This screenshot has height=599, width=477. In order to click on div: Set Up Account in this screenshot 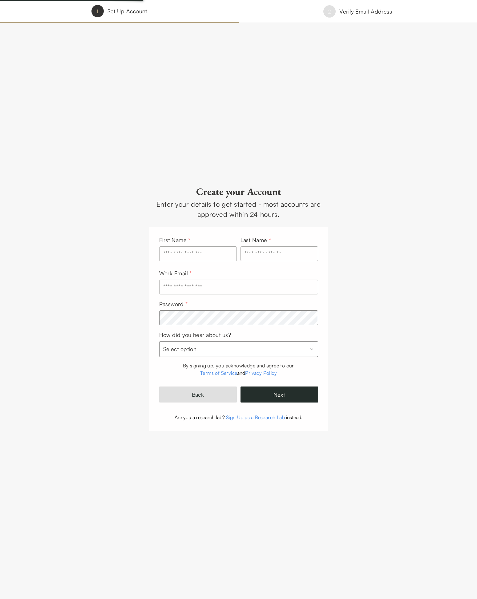, I will do `click(127, 11)`.